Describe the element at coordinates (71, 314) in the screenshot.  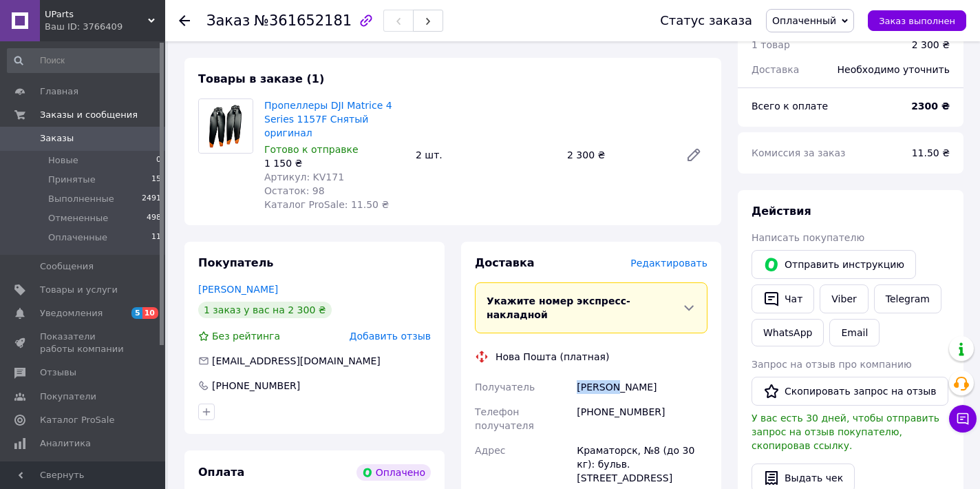
I see `span: Уведомления` at that location.